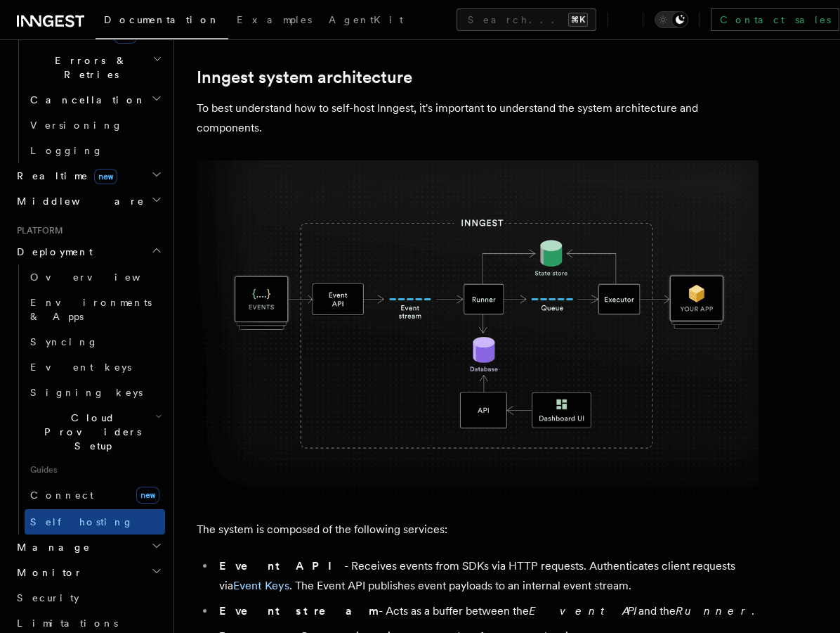 The height and width of the screenshot is (633, 840). I want to click on span: Signing keys, so click(87, 392).